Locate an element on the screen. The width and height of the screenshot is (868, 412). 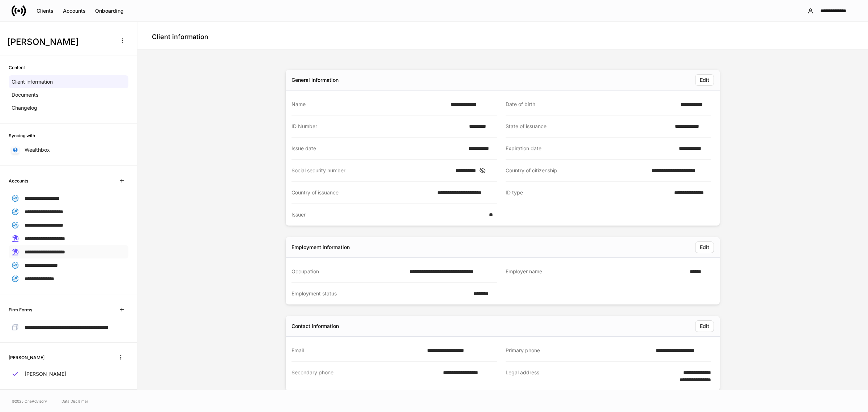
div: Country of issuance is located at coordinates (362, 192).